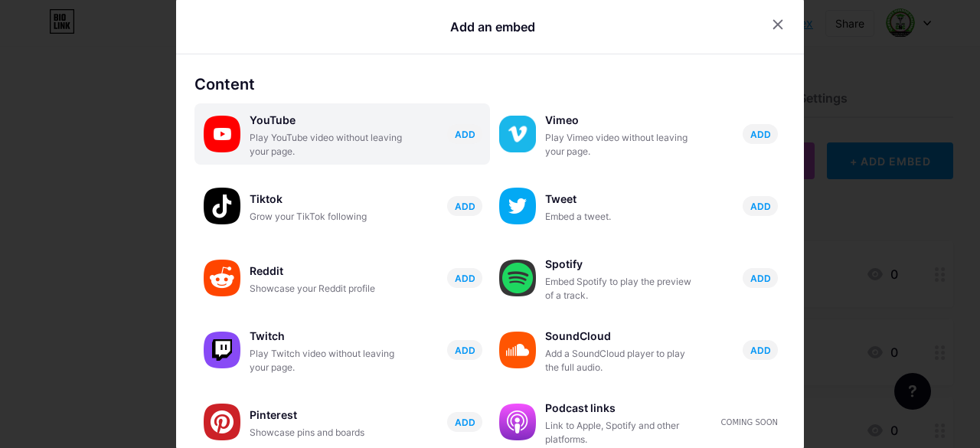 This screenshot has width=980, height=448. What do you see at coordinates (326, 336) in the screenshot?
I see `div: Twitch` at bounding box center [326, 336].